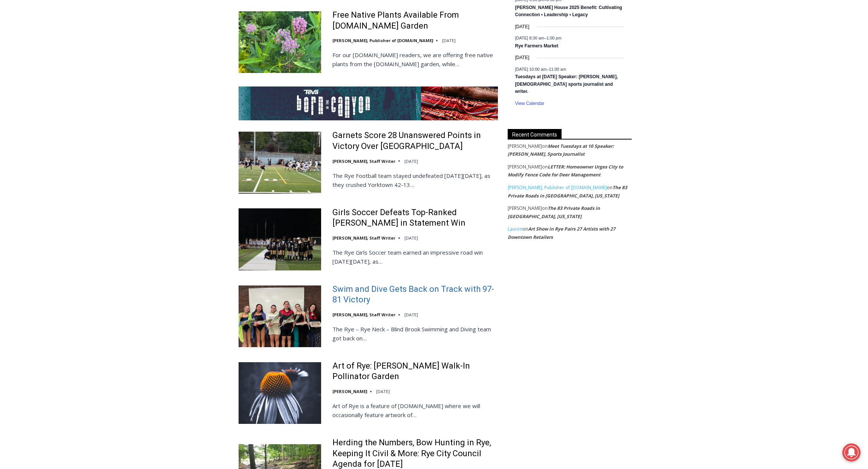  I want to click on a: Art Show in Rye Pairs 27 Artists with 27 Downtown Retailers, so click(562, 233).